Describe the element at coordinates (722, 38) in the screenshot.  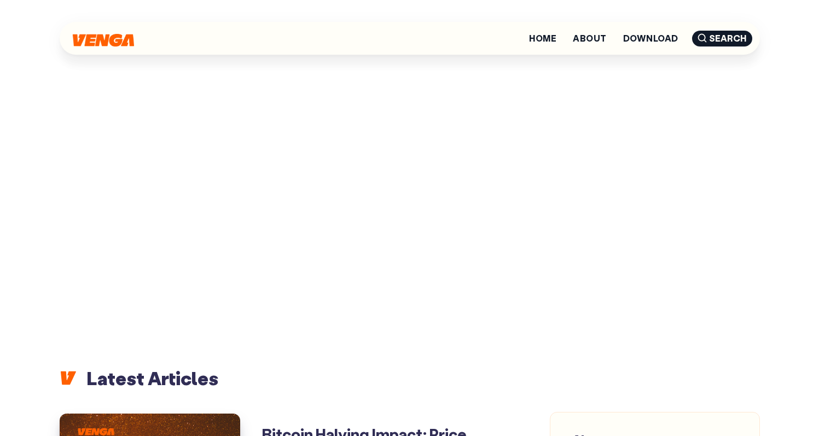
I see `span: Search` at that location.